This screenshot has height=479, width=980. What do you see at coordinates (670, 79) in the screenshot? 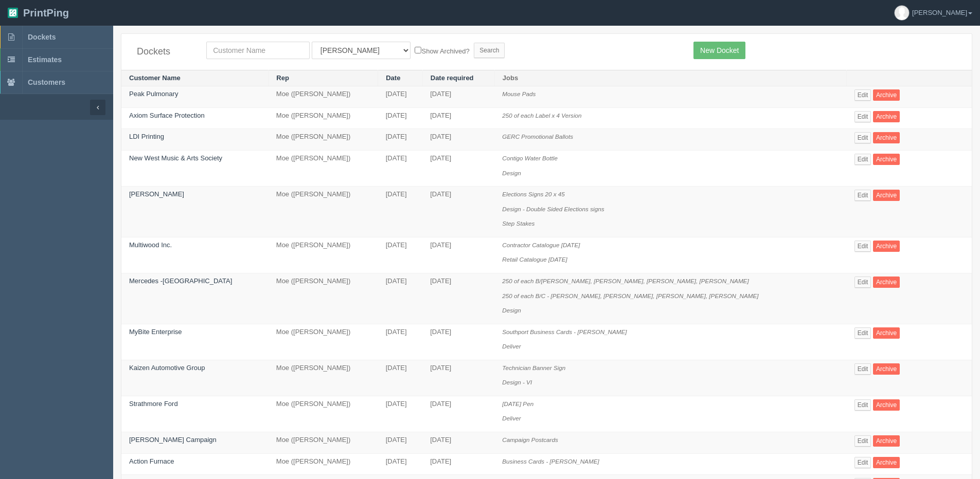
I see `th: Jobs` at bounding box center [670, 79].